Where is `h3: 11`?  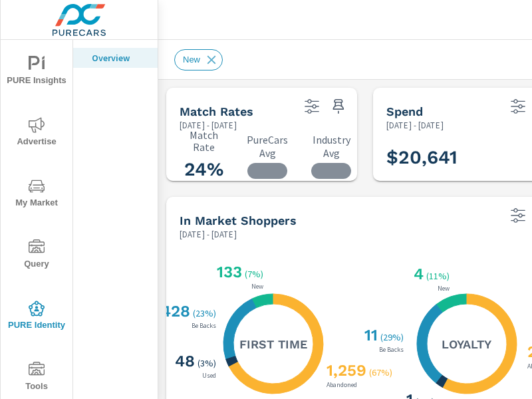
h3: 11 is located at coordinates (370, 335).